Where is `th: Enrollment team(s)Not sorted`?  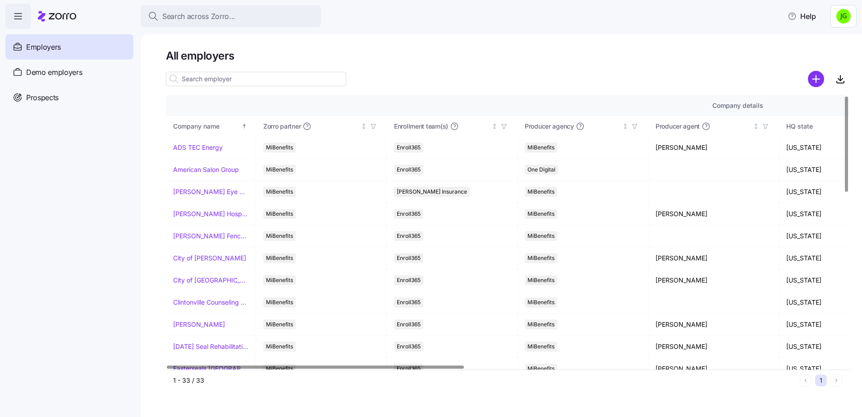 th: Enrollment team(s)Not sorted is located at coordinates (452, 126).